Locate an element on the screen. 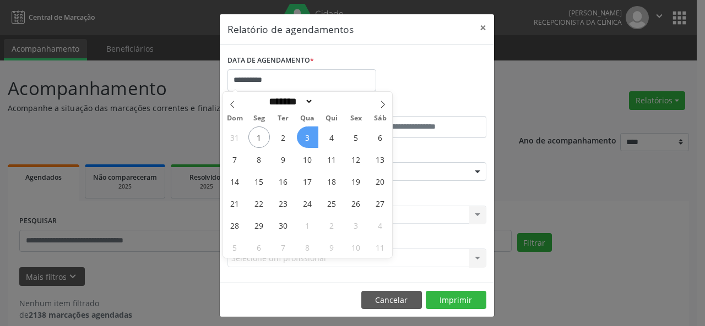 The height and width of the screenshot is (326, 705). span: Outubro 1, 2025 is located at coordinates (307, 225).